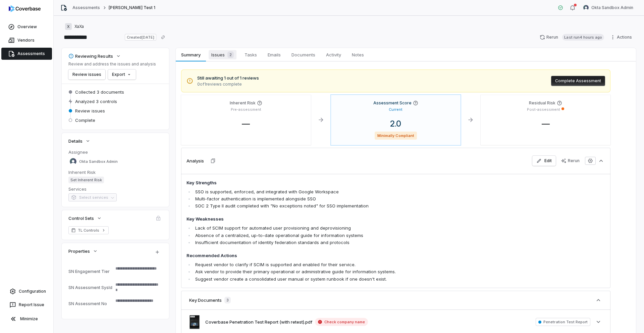  Describe the element at coordinates (163, 37) in the screenshot. I see `button: Copy link` at that location.